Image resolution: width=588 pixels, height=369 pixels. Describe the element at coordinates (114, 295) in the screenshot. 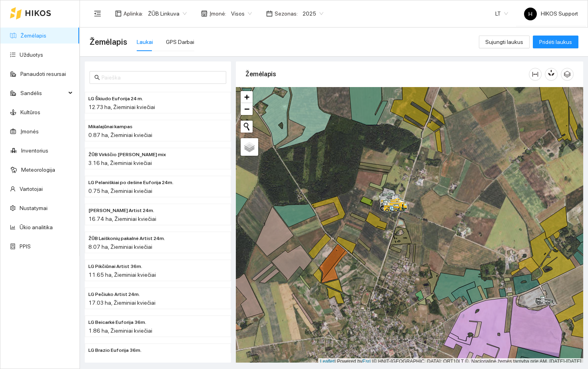

I see `span: LG Pečiuko Artist 24m.` at that location.